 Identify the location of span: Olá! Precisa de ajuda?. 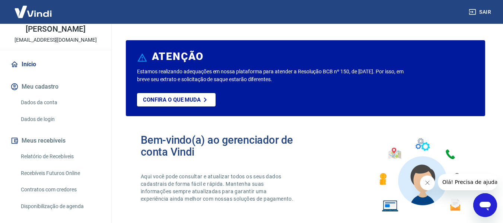
(34, 8).